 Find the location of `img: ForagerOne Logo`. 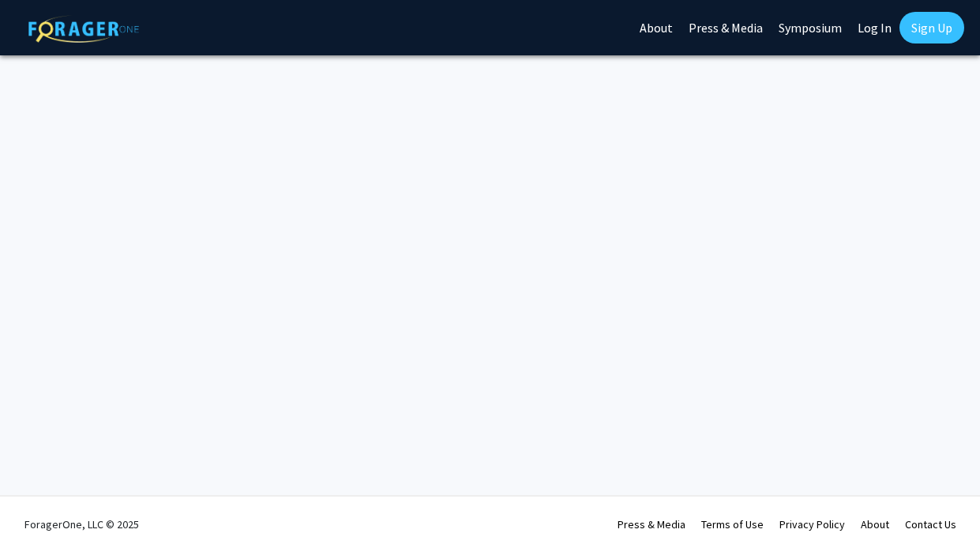

img: ForagerOne Logo is located at coordinates (84, 29).